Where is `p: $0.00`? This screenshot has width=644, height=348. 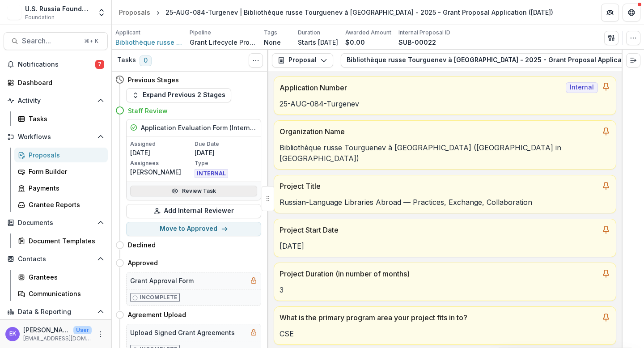
p: $0.00 is located at coordinates (355, 42).